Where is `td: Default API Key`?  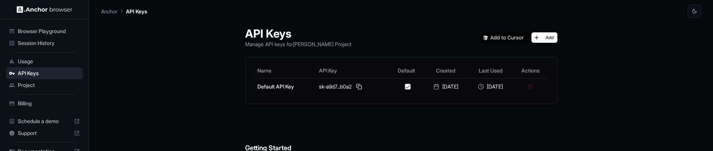 td: Default API Key is located at coordinates (285, 86).